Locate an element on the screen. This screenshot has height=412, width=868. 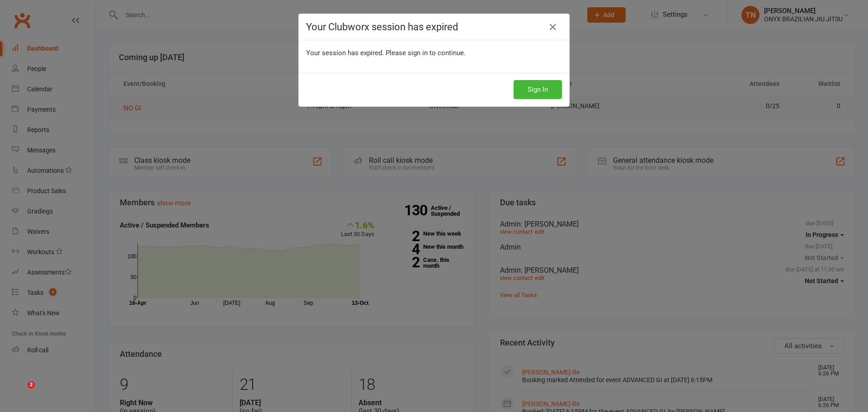
button: Sign In is located at coordinates (538, 90).